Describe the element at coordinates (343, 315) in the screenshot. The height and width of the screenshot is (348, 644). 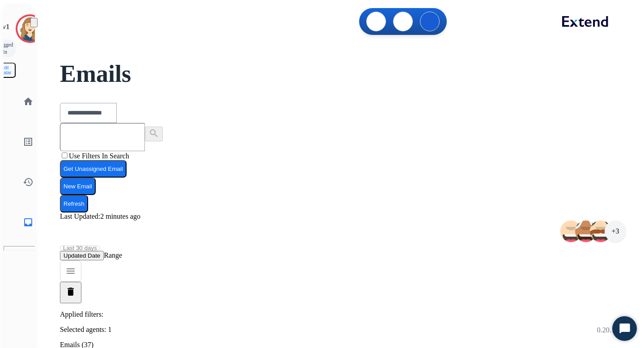
I see `p: Applied filters:` at that location.